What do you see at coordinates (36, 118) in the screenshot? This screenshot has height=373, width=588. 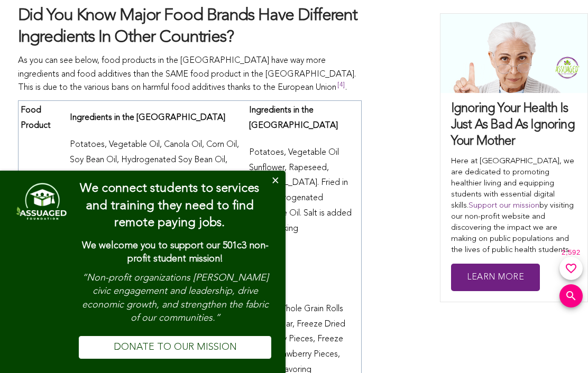 I see `strong: Food Product` at bounding box center [36, 118].